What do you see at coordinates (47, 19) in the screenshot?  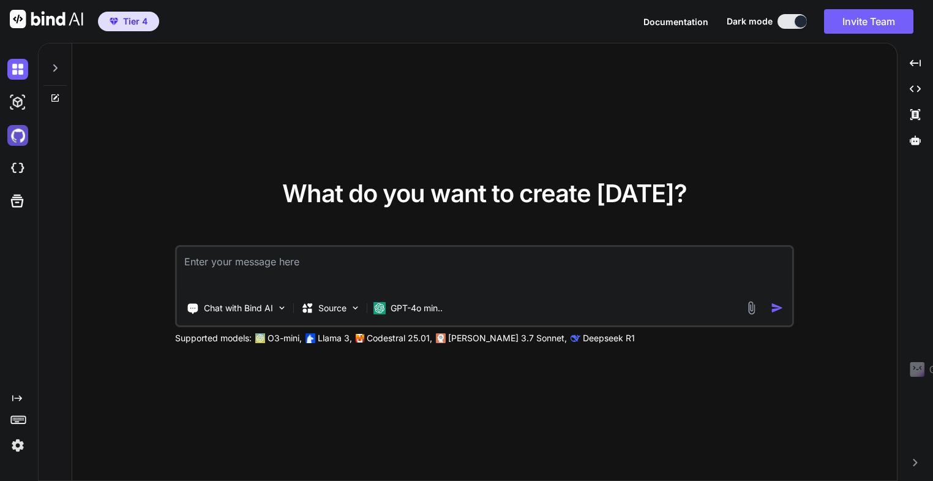 I see `img: Bind AI` at bounding box center [47, 19].